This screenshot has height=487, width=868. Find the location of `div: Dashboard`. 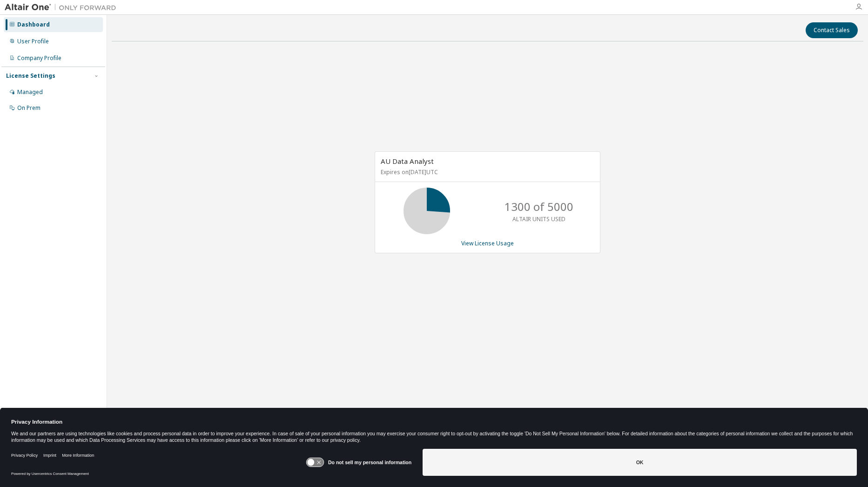

div: Dashboard is located at coordinates (34, 25).